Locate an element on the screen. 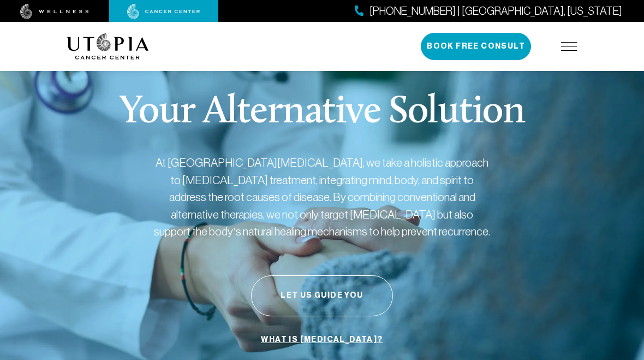 Image resolution: width=644 pixels, height=360 pixels. button: Let Us Guide You is located at coordinates (322, 296).